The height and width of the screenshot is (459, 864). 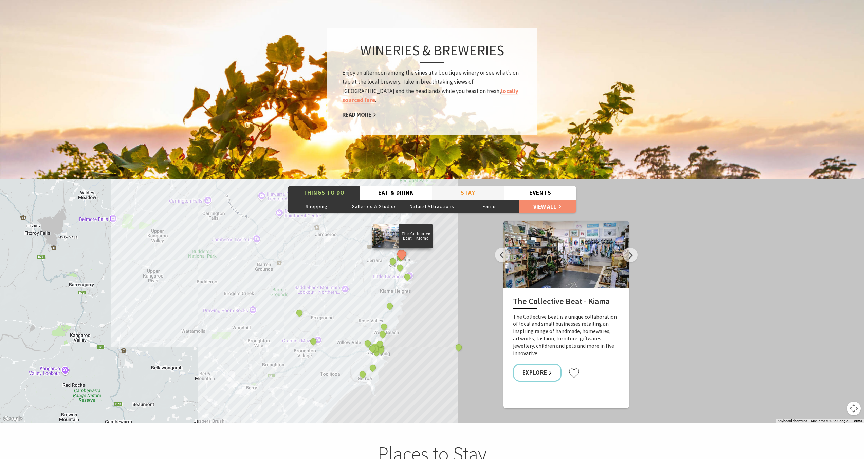 What do you see at coordinates (389, 306) in the screenshot?
I see `button: See detail about Mt Pleasant Lookout, Kiama Heights` at bounding box center [389, 306].